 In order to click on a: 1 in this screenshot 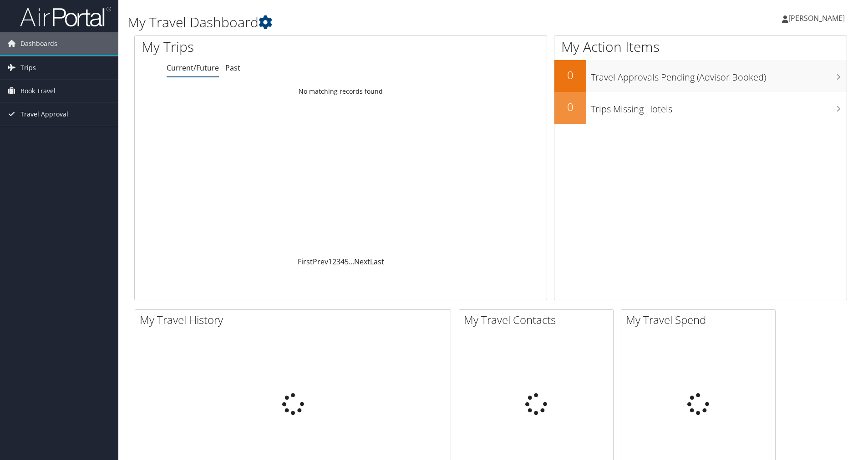, I will do `click(330, 262)`.